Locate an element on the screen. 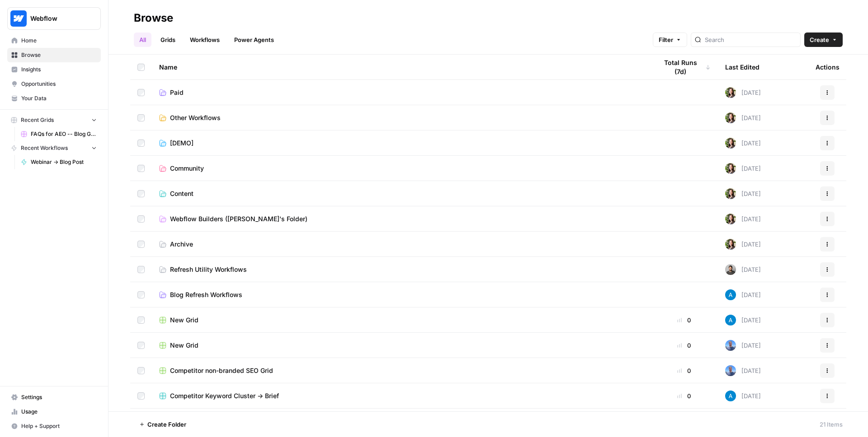 Image resolution: width=868 pixels, height=437 pixels. span: Help + Support is located at coordinates (59, 426).